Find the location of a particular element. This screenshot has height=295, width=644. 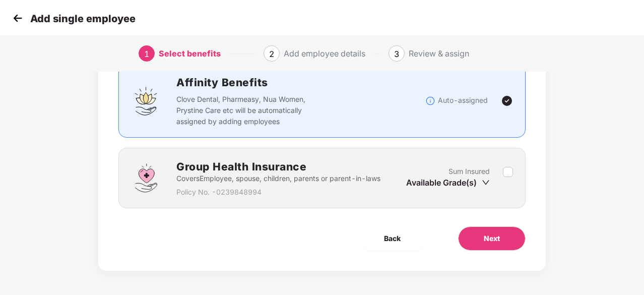

img: svg+xml;base64,PHN2ZyBpZD0iQWZmaW5pdHlfQmVuZWZpdHMiIGRhdGEtbmFtZT0iQWZmaW5pdHkgQmVuZWZpdHMiIHhtbG... is located at coordinates (146, 101).